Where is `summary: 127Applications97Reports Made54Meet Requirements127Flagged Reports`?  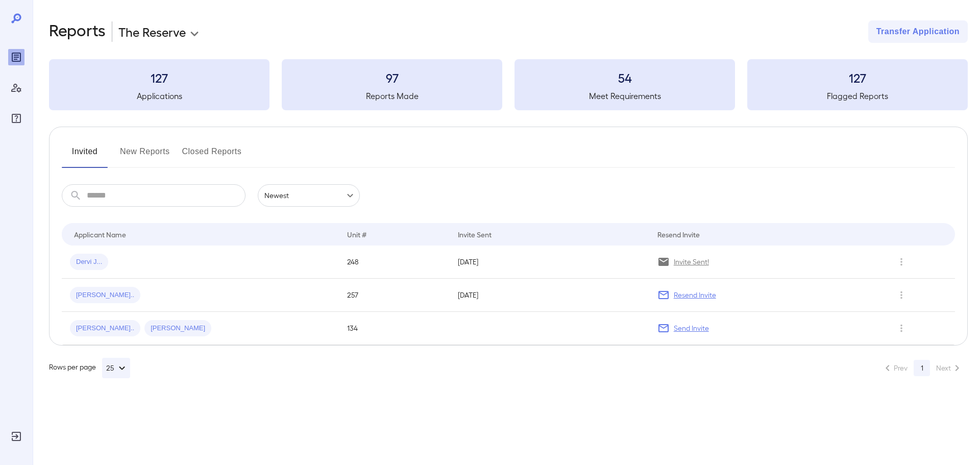 summary: 127Applications97Reports Made54Meet Requirements127Flagged Reports is located at coordinates (509, 84).